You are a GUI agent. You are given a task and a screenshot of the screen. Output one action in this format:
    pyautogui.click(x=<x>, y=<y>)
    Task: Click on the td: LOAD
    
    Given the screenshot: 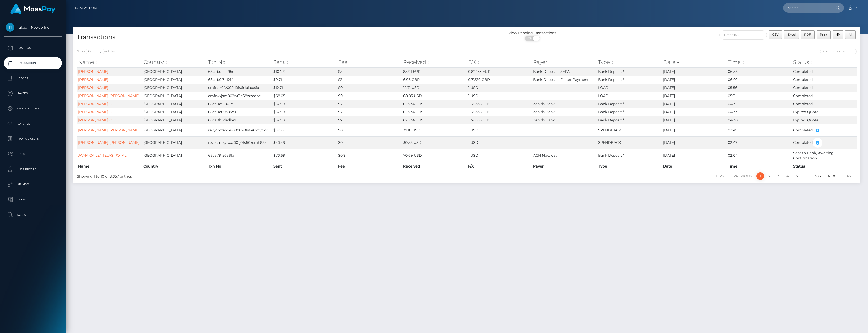 What is the action you would take?
    pyautogui.click(x=629, y=96)
    